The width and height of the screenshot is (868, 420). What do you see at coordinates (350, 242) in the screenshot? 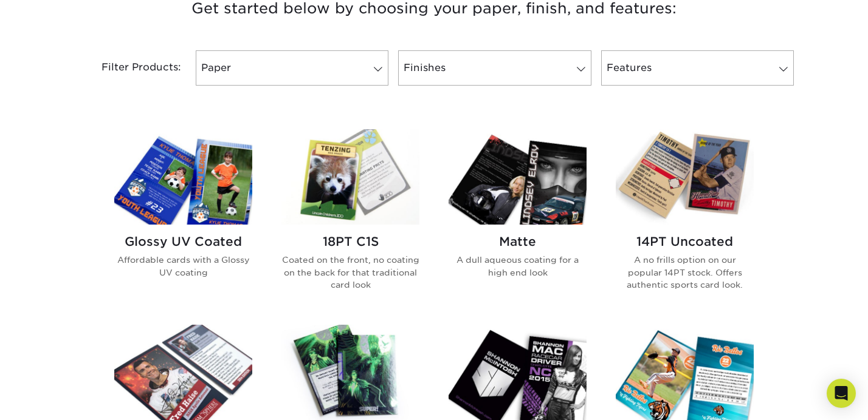
I see `h2: 18PT C1S` at bounding box center [350, 242].